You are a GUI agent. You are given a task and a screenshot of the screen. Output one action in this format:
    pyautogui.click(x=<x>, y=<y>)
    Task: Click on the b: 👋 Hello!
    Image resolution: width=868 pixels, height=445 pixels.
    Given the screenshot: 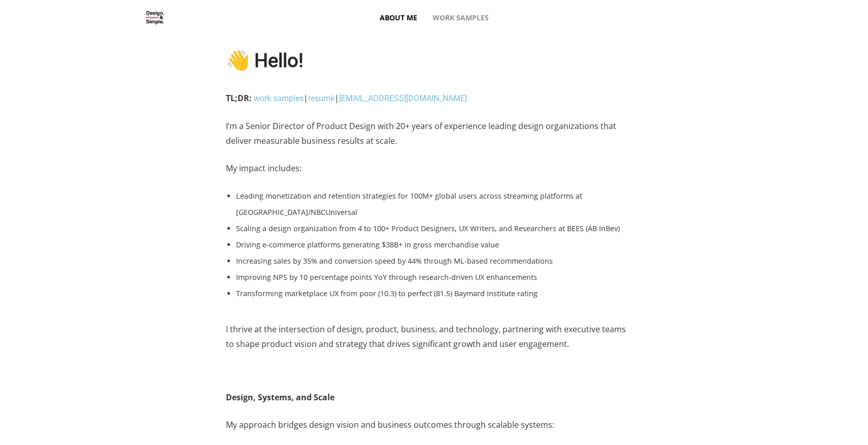 What is the action you would take?
    pyautogui.click(x=264, y=61)
    